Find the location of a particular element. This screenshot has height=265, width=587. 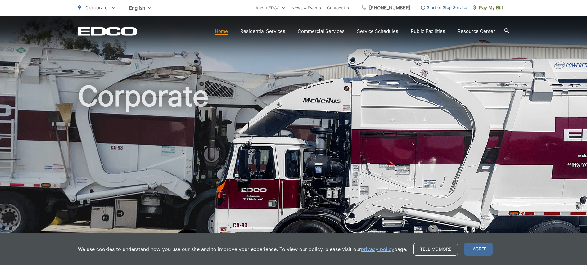

a: News & Events is located at coordinates (306, 8).